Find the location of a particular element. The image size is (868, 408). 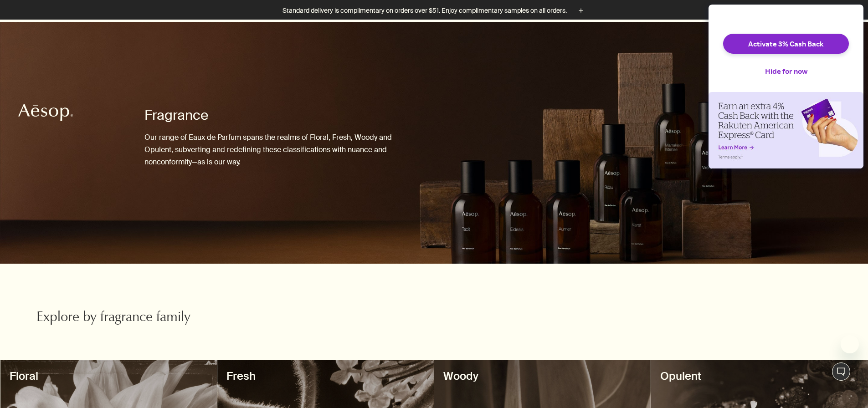

button: Close is located at coordinates (853, 392).